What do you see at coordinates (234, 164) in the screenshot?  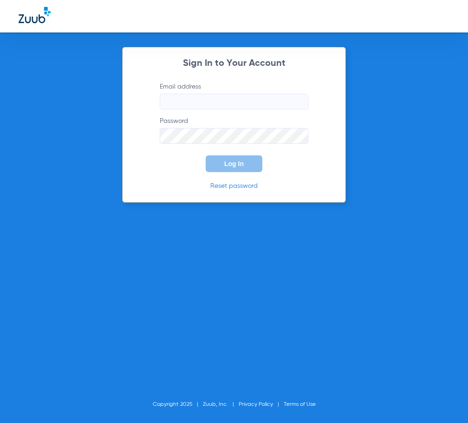 I see `span: Log In` at bounding box center [234, 164].